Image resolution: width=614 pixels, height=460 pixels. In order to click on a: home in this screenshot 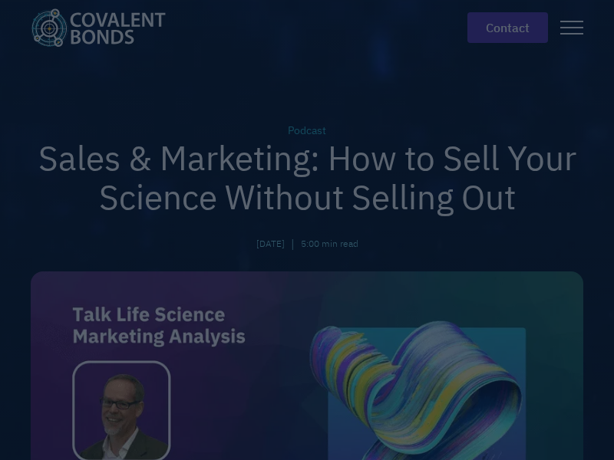, I will do `click(104, 28)`.